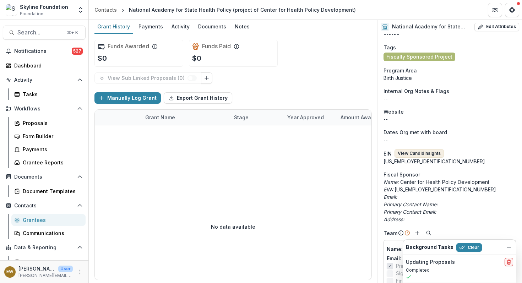  What do you see at coordinates (48, 136) in the screenshot?
I see `a: Form Builder` at bounding box center [48, 136].